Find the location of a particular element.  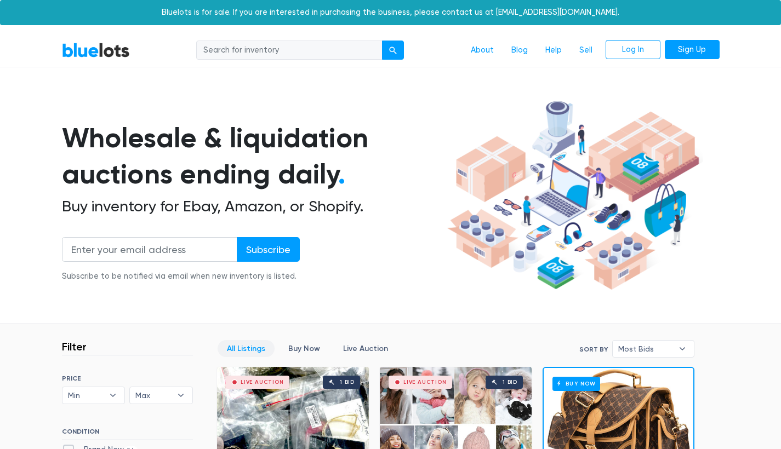

a: Live Auction is located at coordinates (366, 349).